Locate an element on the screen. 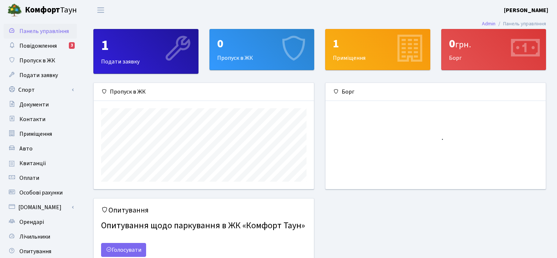 This screenshot has height=258, width=557. span: Пропуск в ЖК is located at coordinates (37, 60).